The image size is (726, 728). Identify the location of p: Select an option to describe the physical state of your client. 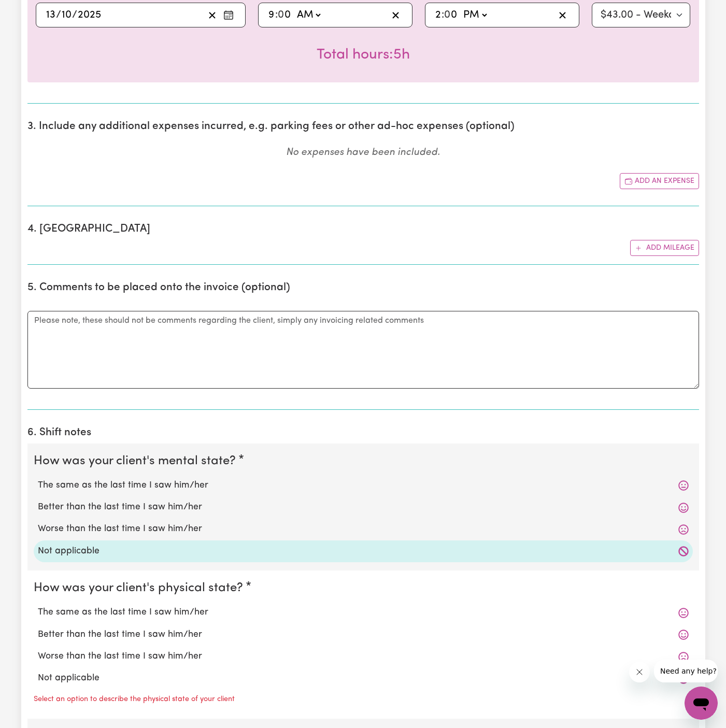
(134, 699).